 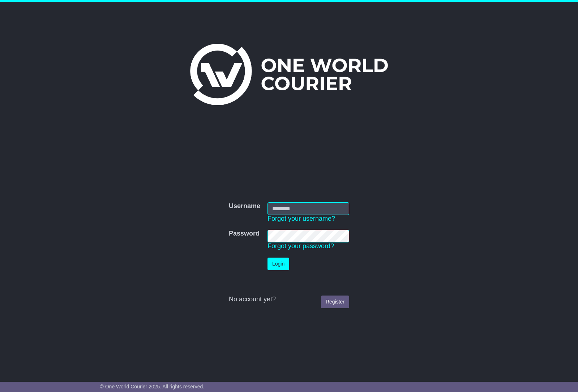 What do you see at coordinates (289, 299) in the screenshot?
I see `div: No account yet?` at bounding box center [289, 299].